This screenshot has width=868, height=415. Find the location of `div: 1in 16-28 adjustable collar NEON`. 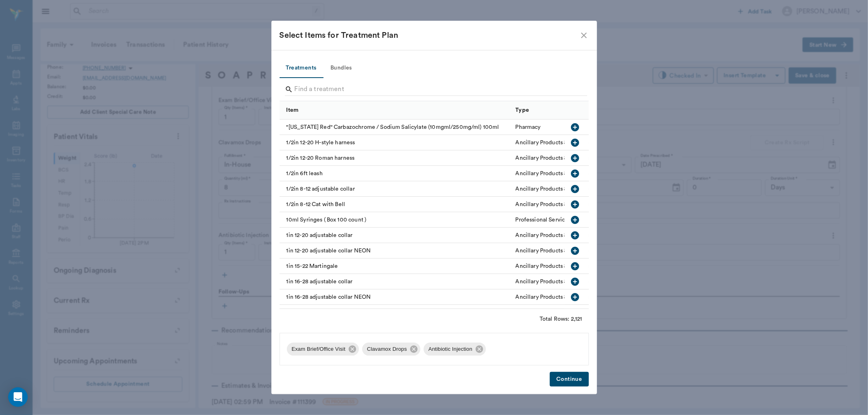

div: 1in 16-28 adjustable collar NEON is located at coordinates (396, 297).